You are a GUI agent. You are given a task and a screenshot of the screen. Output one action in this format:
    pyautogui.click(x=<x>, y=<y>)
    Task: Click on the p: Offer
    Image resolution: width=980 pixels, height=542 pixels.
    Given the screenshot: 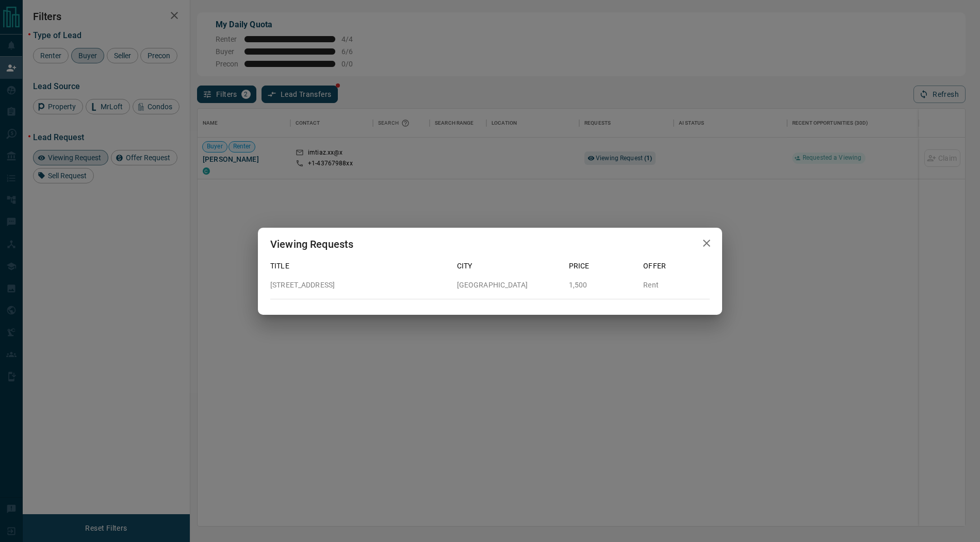 What is the action you would take?
    pyautogui.click(x=676, y=266)
    